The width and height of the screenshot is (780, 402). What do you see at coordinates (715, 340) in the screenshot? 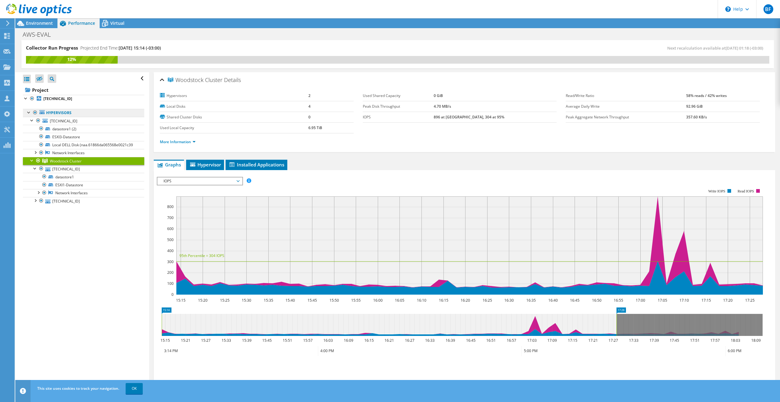
I see `text: 17:57` at bounding box center [715, 340].